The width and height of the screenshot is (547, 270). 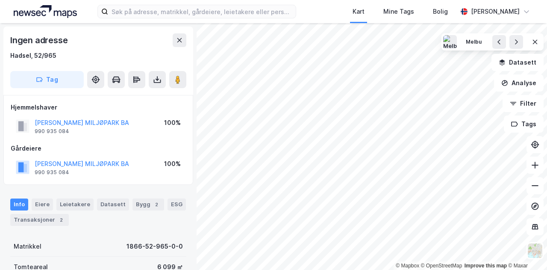 What do you see at coordinates (75, 204) in the screenshot?
I see `div: Leietakere` at bounding box center [75, 204].